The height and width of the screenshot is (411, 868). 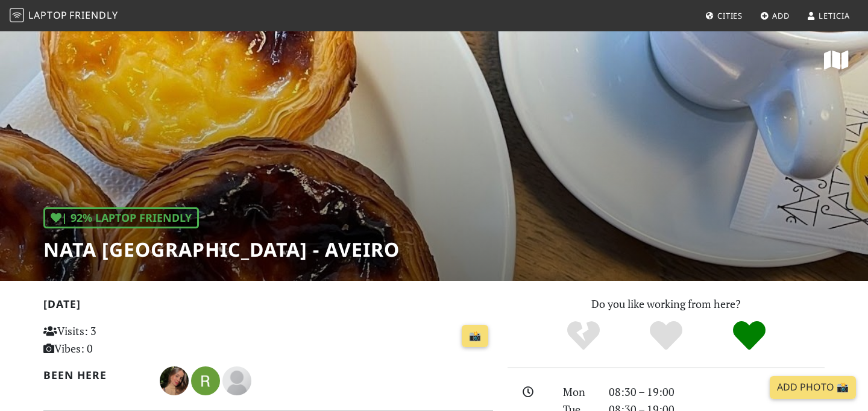 What do you see at coordinates (834, 16) in the screenshot?
I see `span: Leticia` at bounding box center [834, 16].